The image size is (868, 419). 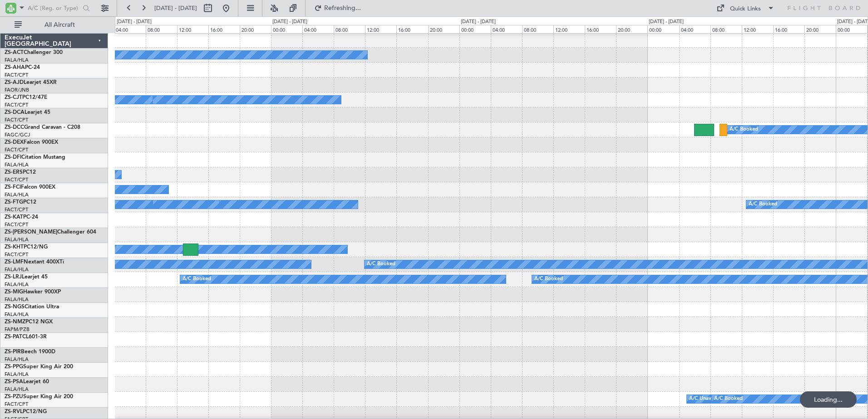 What do you see at coordinates (14, 127) in the screenshot?
I see `span: ZS-DCC` at bounding box center [14, 127].